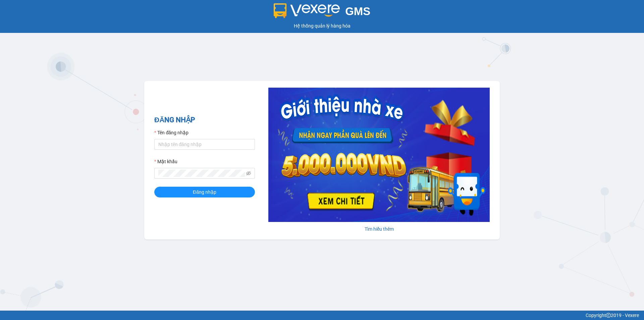  What do you see at coordinates (380, 230) in the screenshot?
I see `div: Tìm hiểu thêm` at bounding box center [380, 230].